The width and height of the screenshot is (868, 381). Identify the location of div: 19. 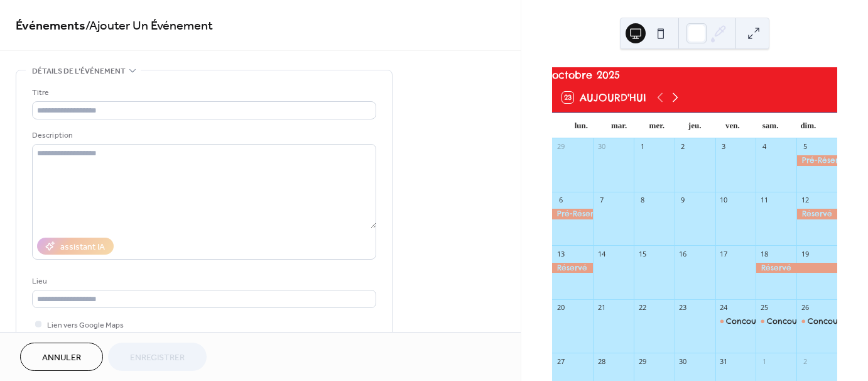
(805, 254).